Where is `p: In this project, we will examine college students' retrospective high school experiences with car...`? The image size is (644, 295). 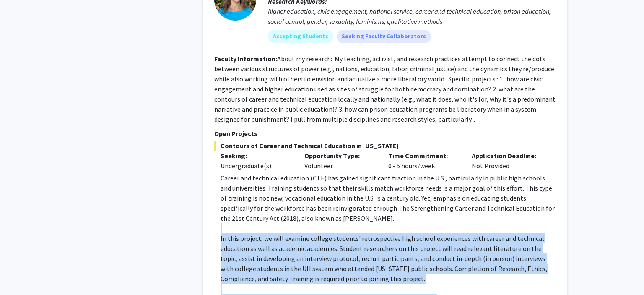 p: In this project, we will examine college students' retrospective high school experiences with car... is located at coordinates (388, 258).